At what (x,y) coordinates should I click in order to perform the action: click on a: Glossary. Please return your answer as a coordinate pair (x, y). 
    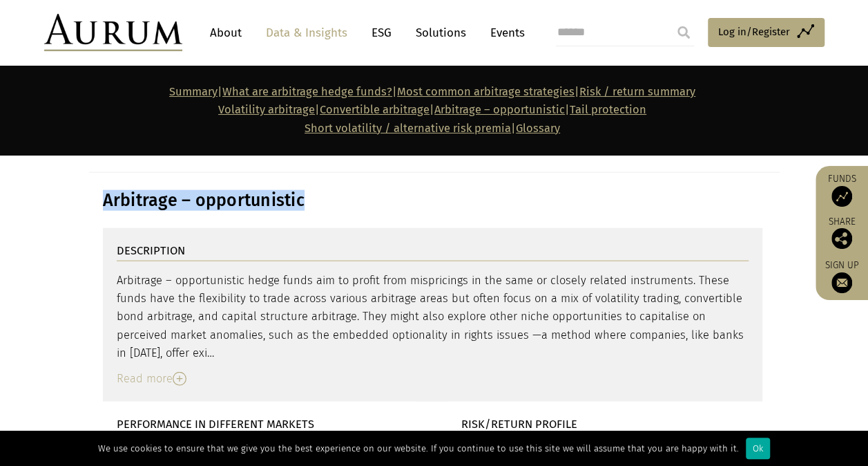
    Looking at the image, I should click on (538, 128).